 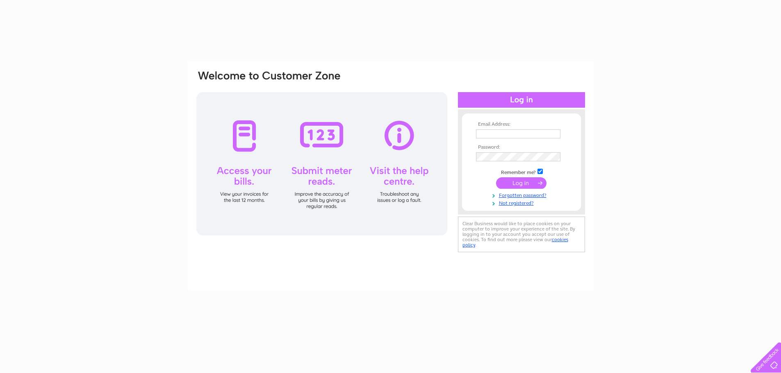 What do you see at coordinates (522, 202) in the screenshot?
I see `a: Not registered?` at bounding box center [522, 202].